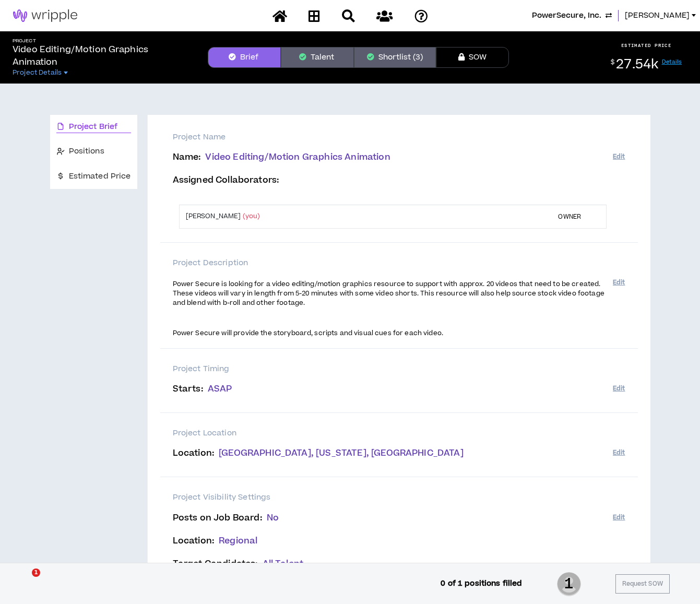  I want to click on span: All Talent, so click(283, 564).